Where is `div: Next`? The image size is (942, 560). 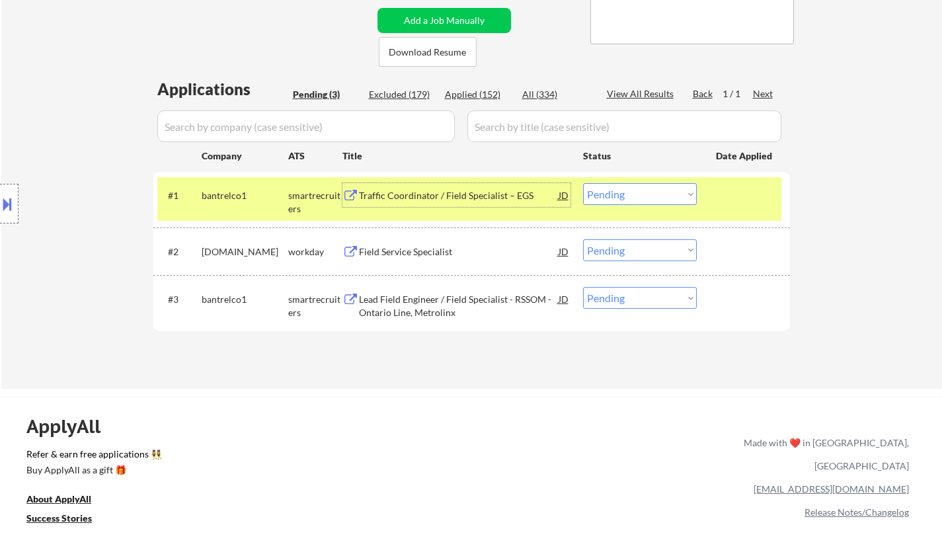 div: Next is located at coordinates (763, 94).